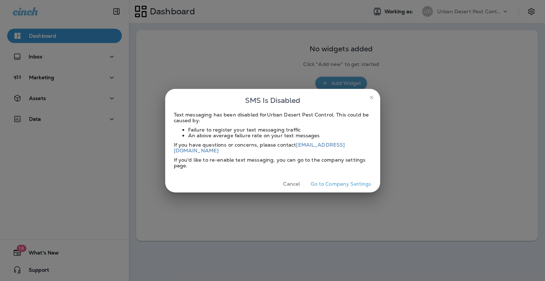 The height and width of the screenshot is (281, 545). What do you see at coordinates (273, 148) in the screenshot?
I see `div: If you have questions or concerns, please contact` at bounding box center [273, 148].